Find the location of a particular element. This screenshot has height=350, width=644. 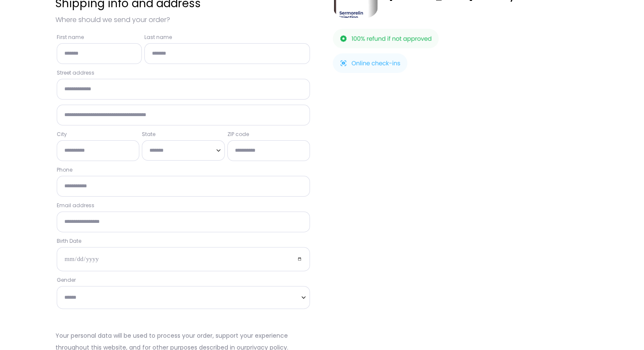

label: Email address is located at coordinates (183, 206).